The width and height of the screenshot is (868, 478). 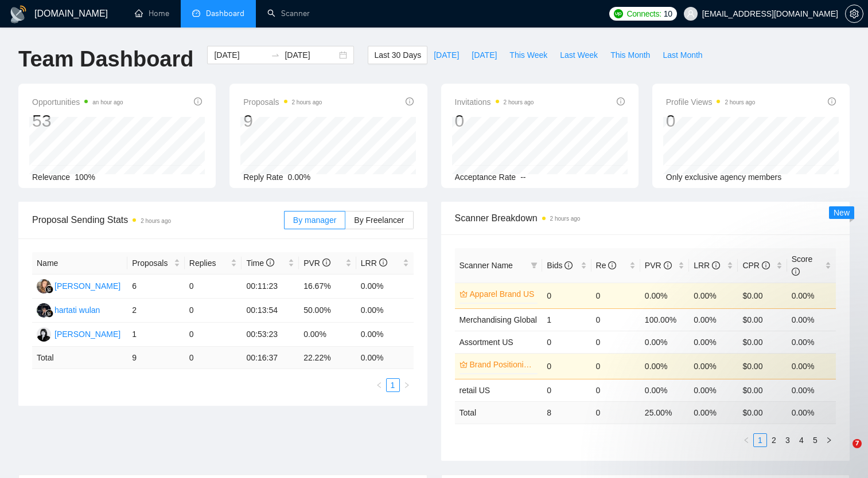 I want to click on button: Last Month, so click(x=682, y=55).